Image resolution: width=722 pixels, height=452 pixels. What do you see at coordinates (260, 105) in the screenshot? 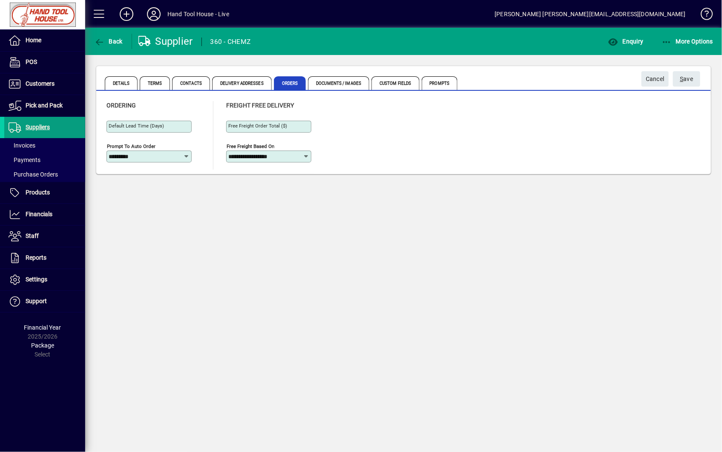
I see `span: Freight Free Delivery` at bounding box center [260, 105].